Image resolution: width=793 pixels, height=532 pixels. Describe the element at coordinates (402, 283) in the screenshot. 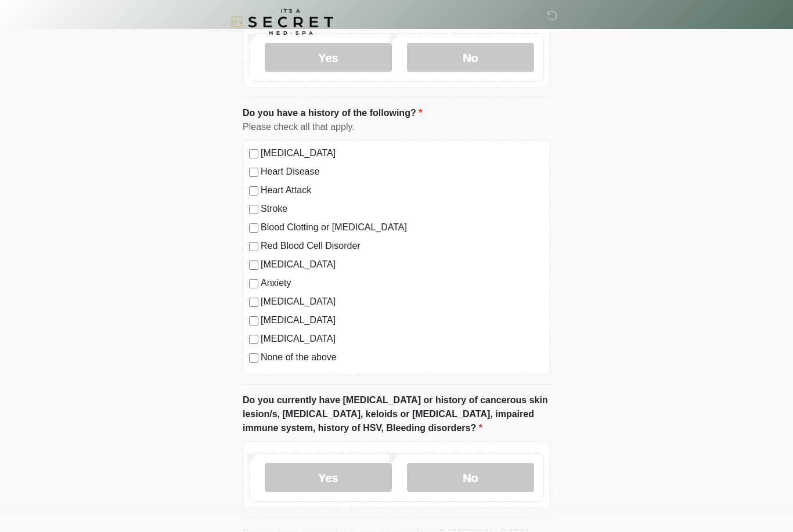

I see `label: Anxiety` at that location.